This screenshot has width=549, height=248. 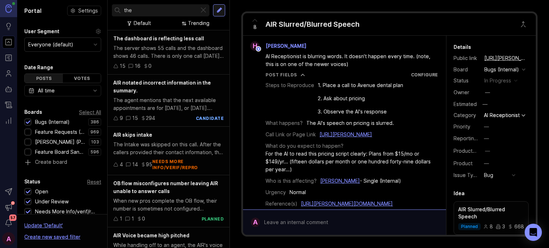 What do you see at coordinates (305, 146) in the screenshot?
I see `div: What do you expect to happen?` at bounding box center [305, 146].